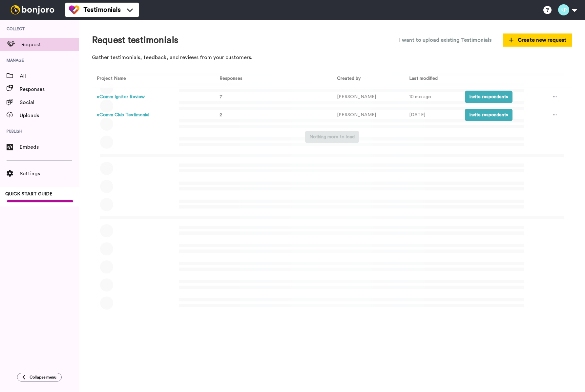 Image resolution: width=585 pixels, height=392 pixels. Describe the element at coordinates (102, 10) in the screenshot. I see `span: Testimonials` at that location.